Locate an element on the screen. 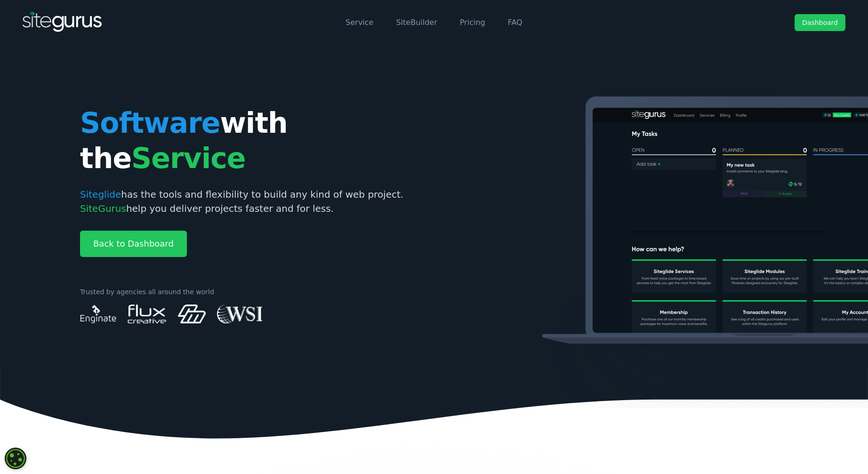 This screenshot has height=474, width=868. span: Software is located at coordinates (149, 122).